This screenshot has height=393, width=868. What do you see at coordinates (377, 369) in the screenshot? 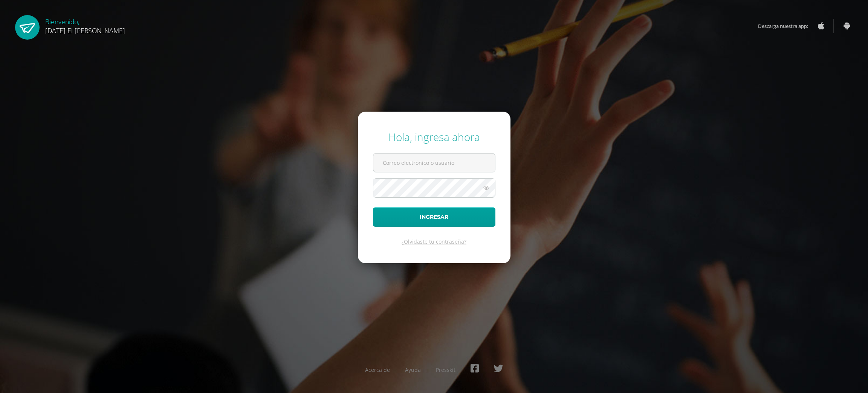
I see `a: Acerca de` at bounding box center [377, 369].